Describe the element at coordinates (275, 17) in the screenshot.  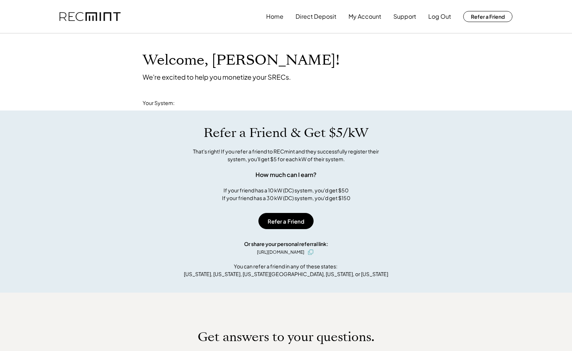
I see `button: Home` at that location.